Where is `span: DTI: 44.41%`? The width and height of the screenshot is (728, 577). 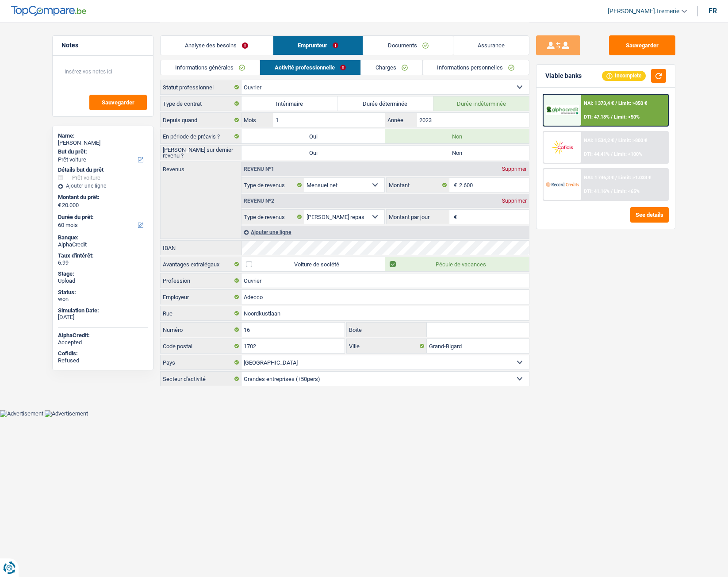
span: DTI: 44.41% is located at coordinates (597, 154).